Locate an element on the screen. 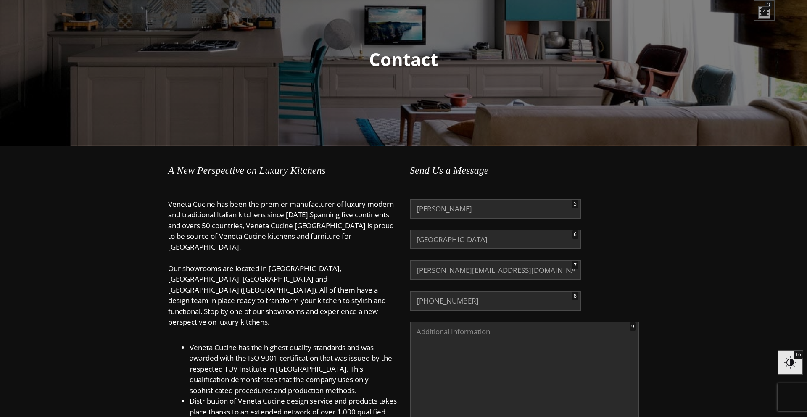 Image resolution: width=807 pixels, height=417 pixels. input: Last name is located at coordinates (495, 240).